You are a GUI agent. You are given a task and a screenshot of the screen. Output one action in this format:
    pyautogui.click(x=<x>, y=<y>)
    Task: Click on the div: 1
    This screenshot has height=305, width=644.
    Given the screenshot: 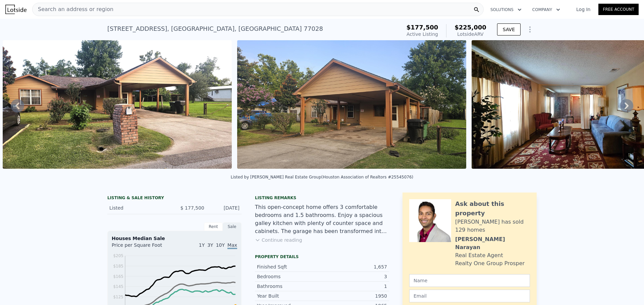 What is the action you would take?
    pyautogui.click(x=354, y=286)
    